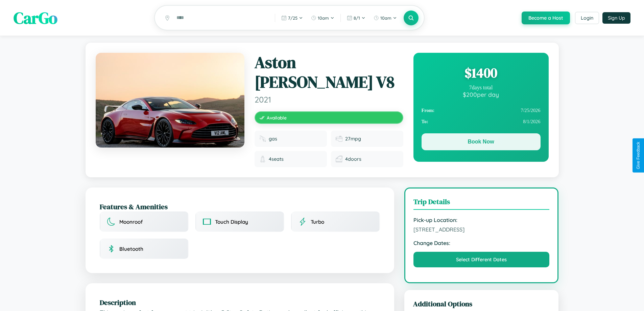 The width and height of the screenshot is (644, 311). I want to click on div: 7 / 25 / 2026, so click(481, 110).